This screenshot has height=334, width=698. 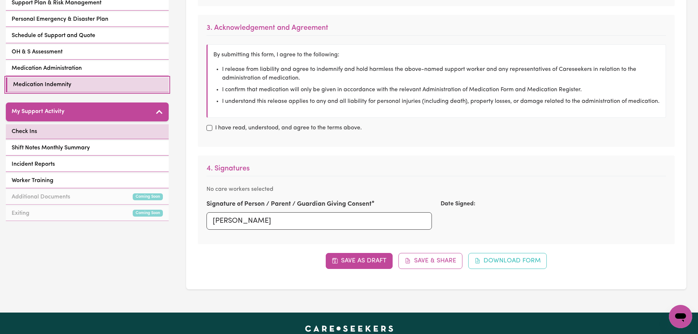 What do you see at coordinates (87, 36) in the screenshot?
I see `a: Schedule of Support and Quote` at bounding box center [87, 36].